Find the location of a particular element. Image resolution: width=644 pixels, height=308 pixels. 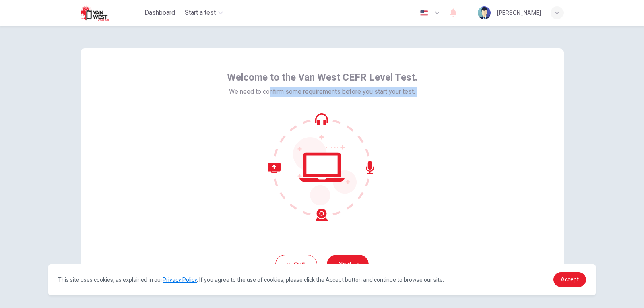

img: en is located at coordinates (424, 13).